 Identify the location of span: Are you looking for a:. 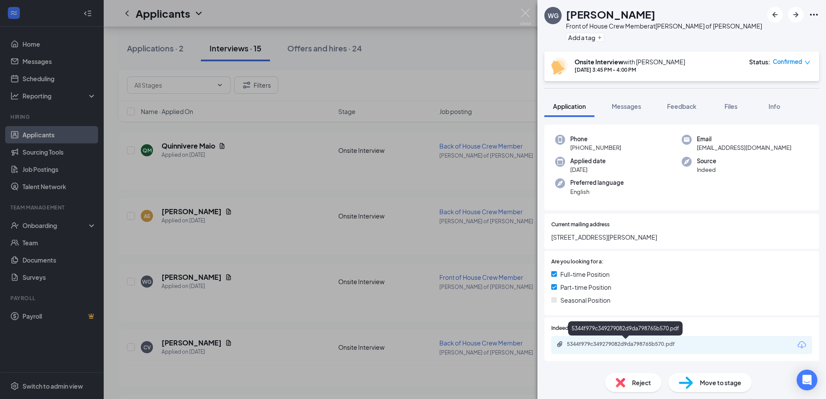
(577, 262).